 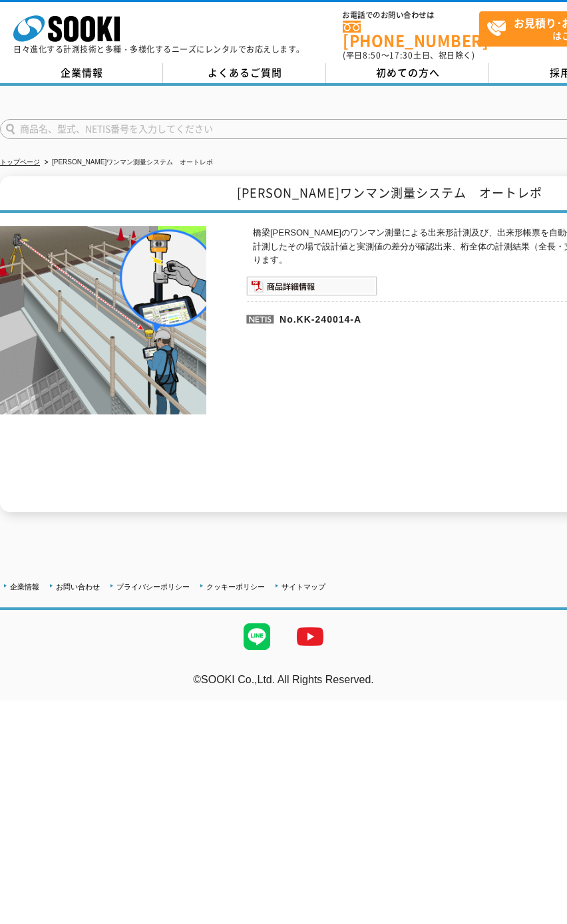 I want to click on a: よくあるご質問, so click(x=244, y=73).